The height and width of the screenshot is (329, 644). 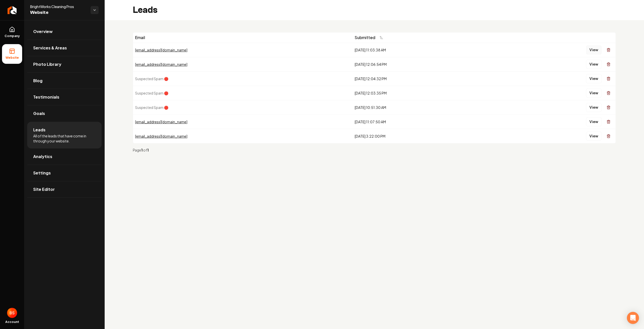 I want to click on button: Open user button, so click(x=12, y=313).